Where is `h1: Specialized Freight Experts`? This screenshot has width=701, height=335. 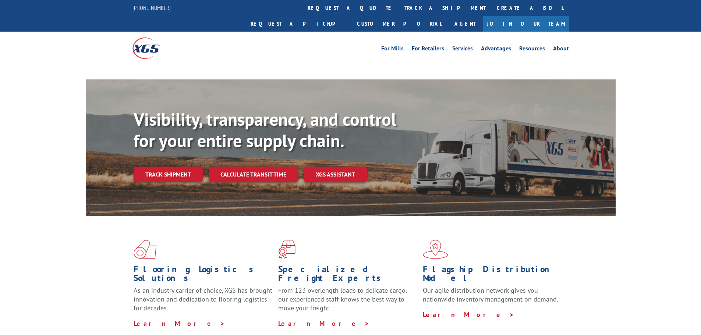
h1: Specialized Freight Experts is located at coordinates (348, 275).